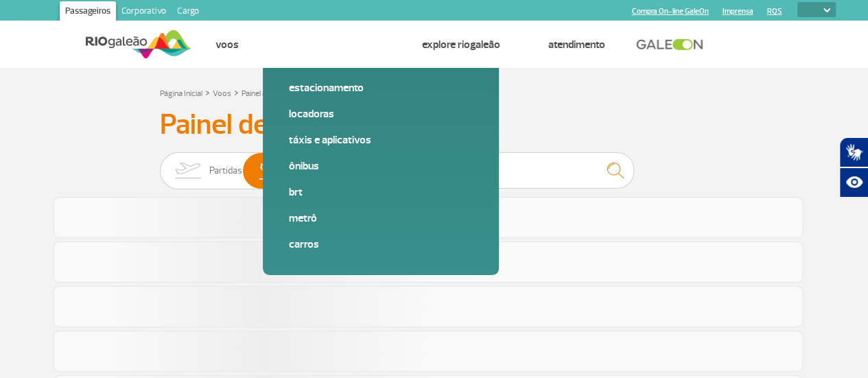 Image resolution: width=868 pixels, height=378 pixels. I want to click on a: Atendimento, so click(576, 45).